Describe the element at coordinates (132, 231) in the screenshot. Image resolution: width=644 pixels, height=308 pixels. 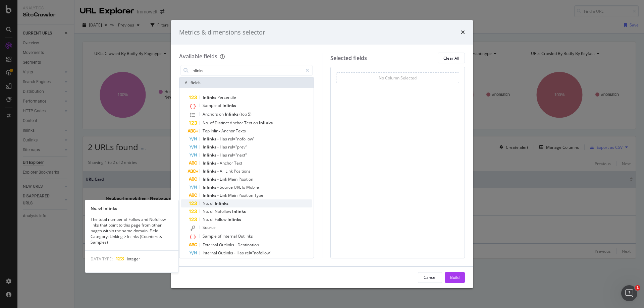
I see `div: The total number of Follow and Nofollow links that point to this page from other pages within the...` at that location.